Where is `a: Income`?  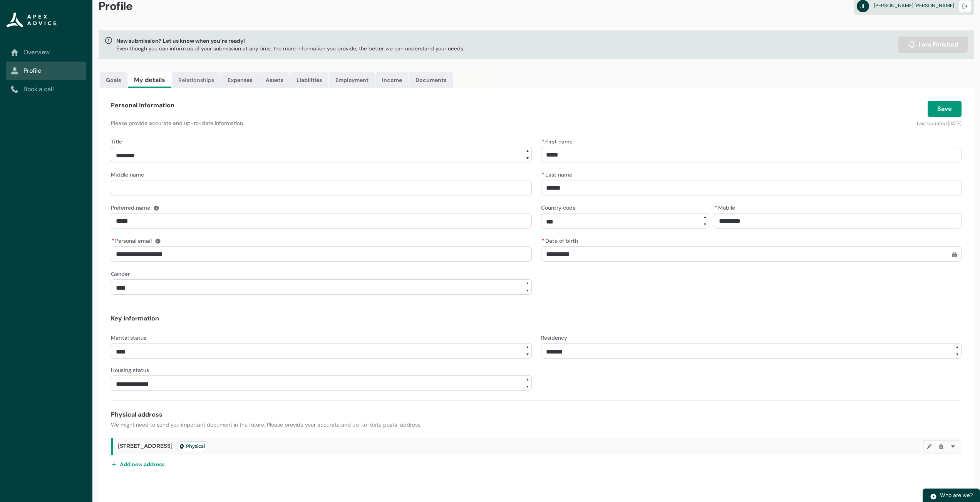 a: Income is located at coordinates (392, 80).